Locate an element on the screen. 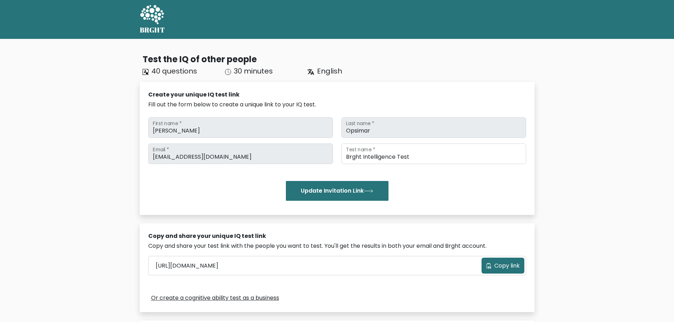  span: English is located at coordinates (330, 71).